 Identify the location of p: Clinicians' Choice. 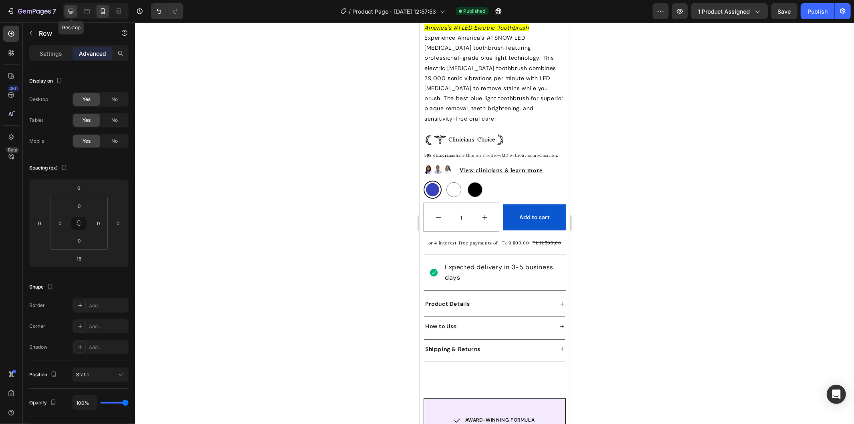
(52, 117).